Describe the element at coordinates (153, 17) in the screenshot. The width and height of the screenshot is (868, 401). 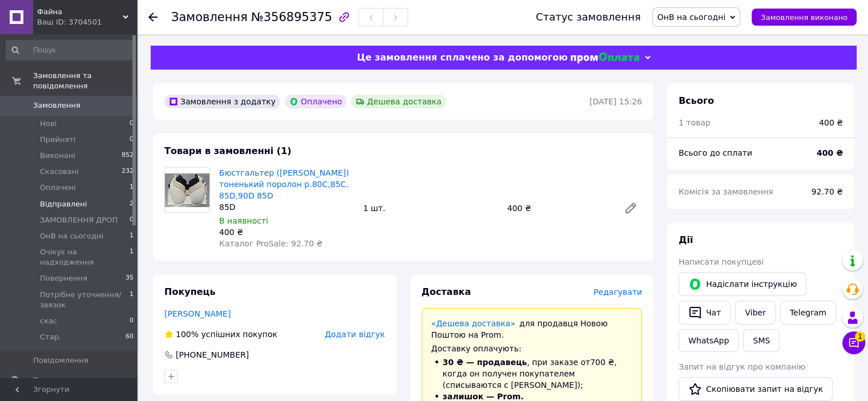
I see `div: Повернутися назад` at that location.